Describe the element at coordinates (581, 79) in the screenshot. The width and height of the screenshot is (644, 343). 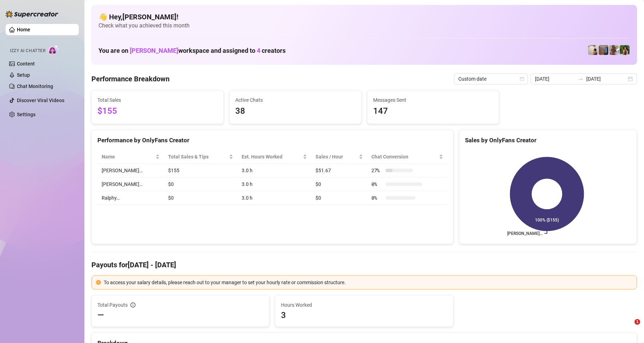
I see `span: to` at that location.